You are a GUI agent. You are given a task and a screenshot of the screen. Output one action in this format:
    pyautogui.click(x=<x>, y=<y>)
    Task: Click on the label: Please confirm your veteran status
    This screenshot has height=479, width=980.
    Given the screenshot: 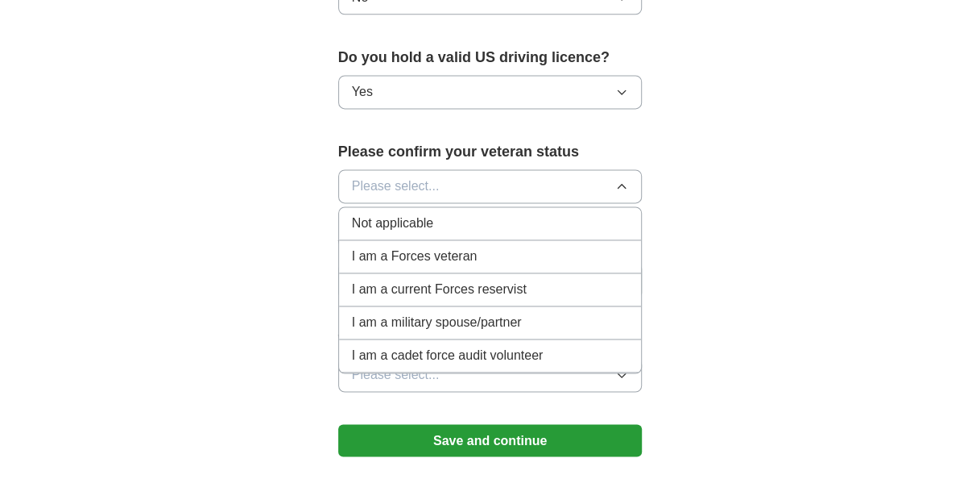 What is the action you would take?
    pyautogui.click(x=491, y=152)
    